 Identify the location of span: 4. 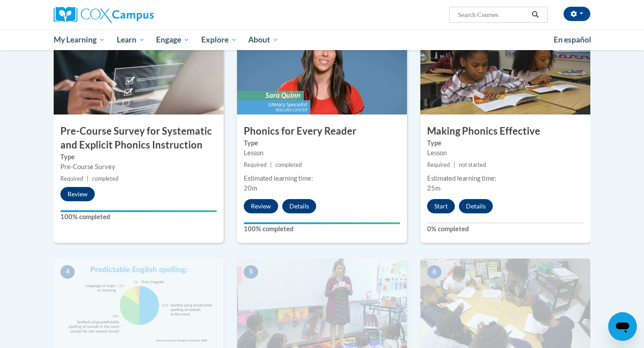
(68, 272).